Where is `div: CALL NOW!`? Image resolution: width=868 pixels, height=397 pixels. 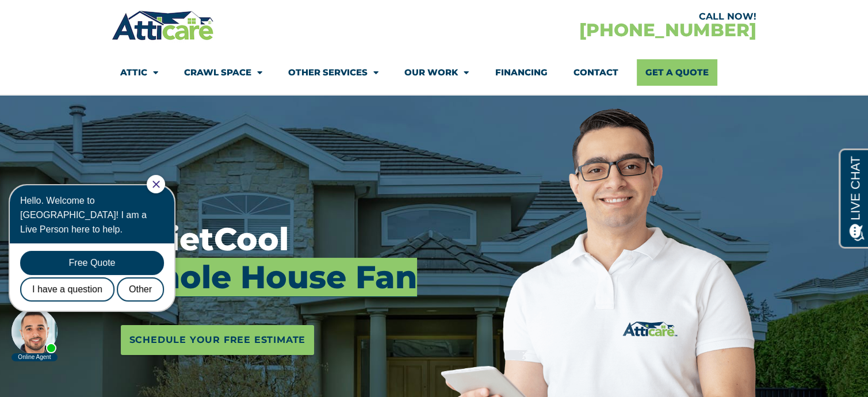
div: CALL NOW! is located at coordinates (595, 17).